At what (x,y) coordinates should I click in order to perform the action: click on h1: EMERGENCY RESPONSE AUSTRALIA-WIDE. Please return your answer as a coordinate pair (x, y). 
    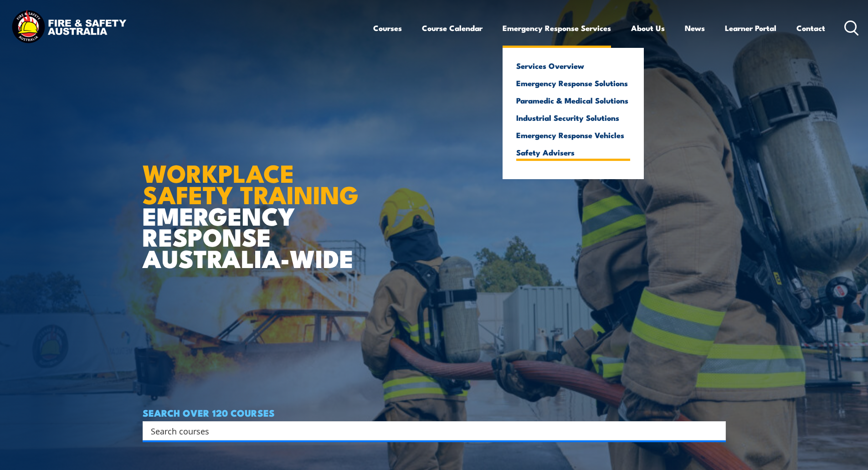
    Looking at the image, I should click on (254, 204).